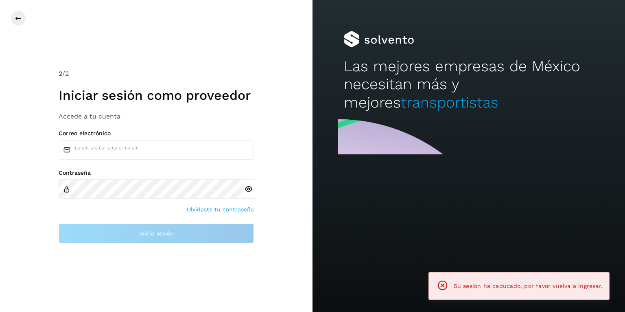 The height and width of the screenshot is (312, 625). I want to click on h2: Las mejores empresas de México necesitan más y mejores, so click(469, 84).